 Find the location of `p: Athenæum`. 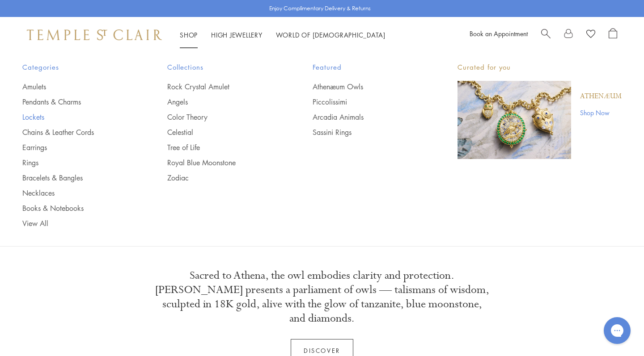

p: Athenæum is located at coordinates (601, 96).